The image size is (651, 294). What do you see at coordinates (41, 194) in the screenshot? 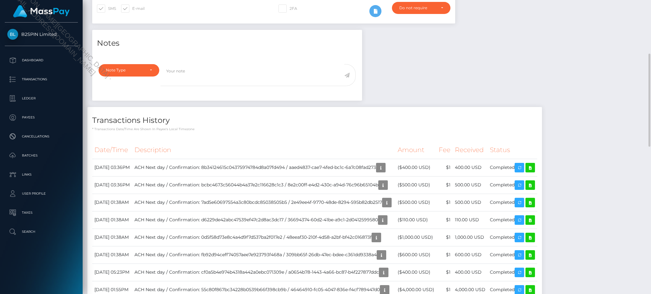
I see `p: User Profile` at bounding box center [41, 194].